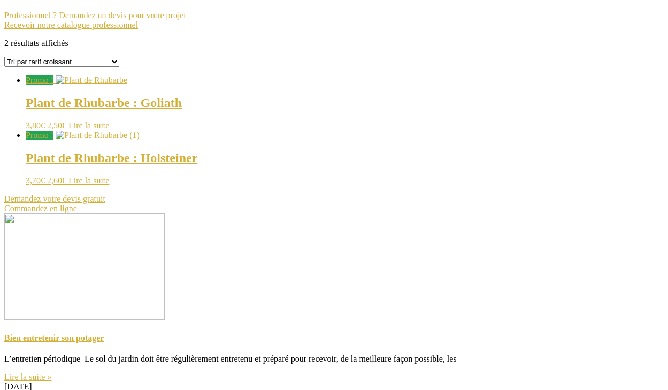 This screenshot has height=390, width=668. I want to click on a: Recevoir notre catalogue professionnel, so click(71, 25).